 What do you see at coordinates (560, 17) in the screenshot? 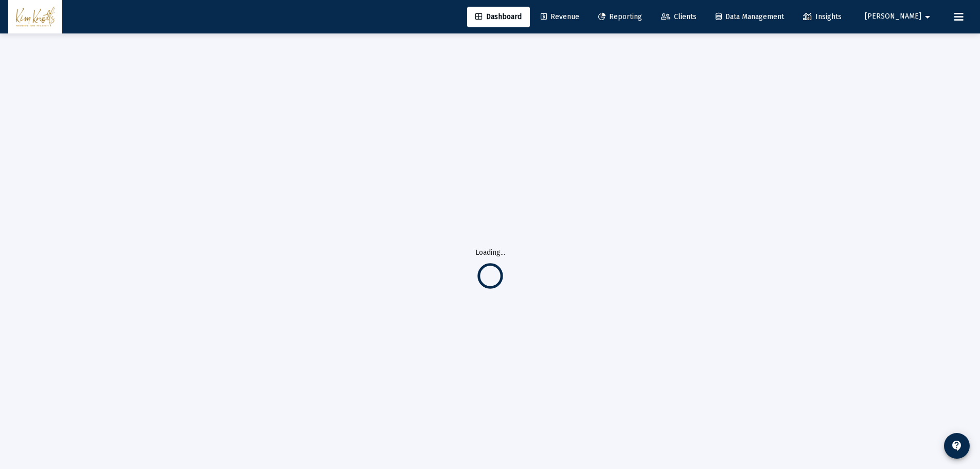
I see `a: Revenue` at bounding box center [560, 17].